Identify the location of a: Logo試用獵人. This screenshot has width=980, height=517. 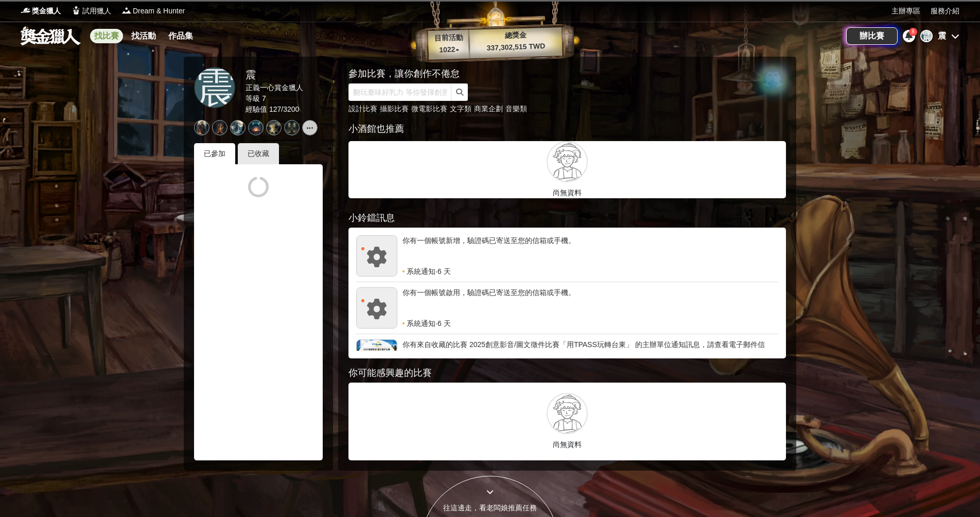
(91, 11).